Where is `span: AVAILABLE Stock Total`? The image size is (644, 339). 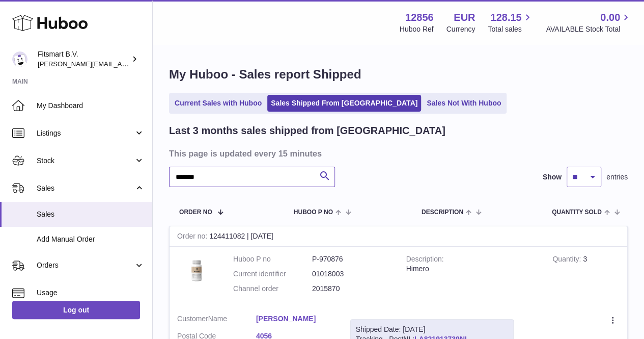 span: AVAILABLE Stock Total is located at coordinates (589, 29).